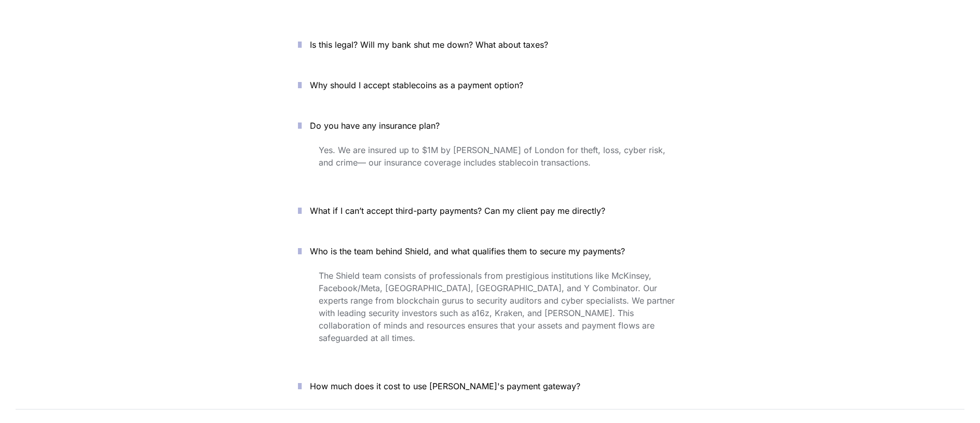  What do you see at coordinates (416, 85) in the screenshot?
I see `span: Why should I accept stablecoins as a payment option?` at bounding box center [416, 85].